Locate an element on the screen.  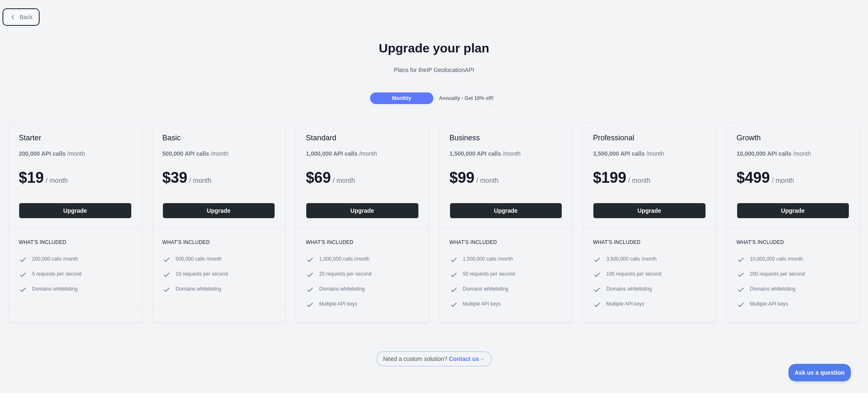
h2: Standard is located at coordinates (362, 138).